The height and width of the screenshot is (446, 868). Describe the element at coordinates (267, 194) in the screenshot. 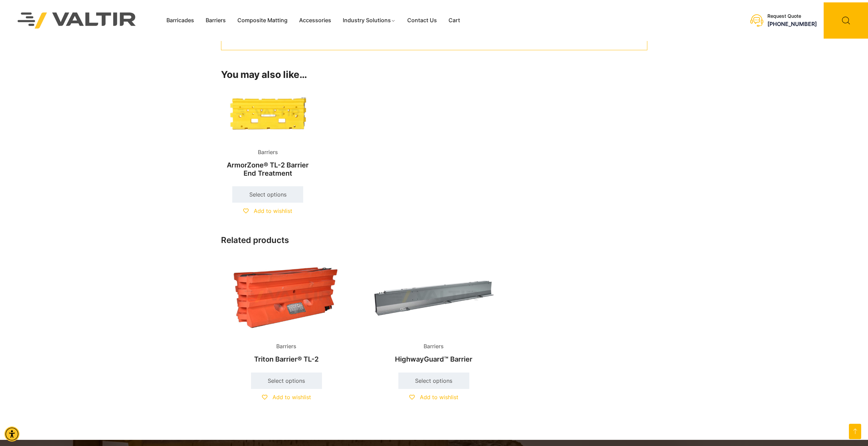

I see `a: Select options for “ArmorZone® TL-2 Barrier End Treatment”` at that location.